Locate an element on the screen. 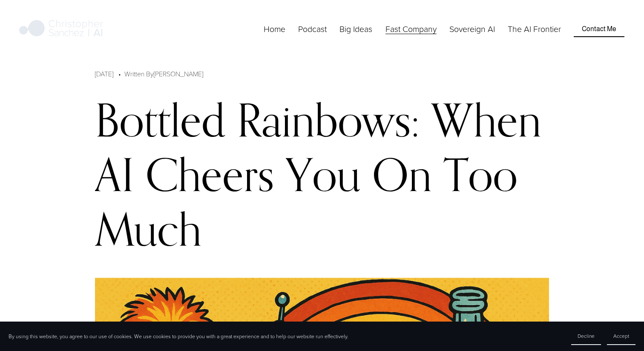  div: Rainbows: is located at coordinates (328, 120).